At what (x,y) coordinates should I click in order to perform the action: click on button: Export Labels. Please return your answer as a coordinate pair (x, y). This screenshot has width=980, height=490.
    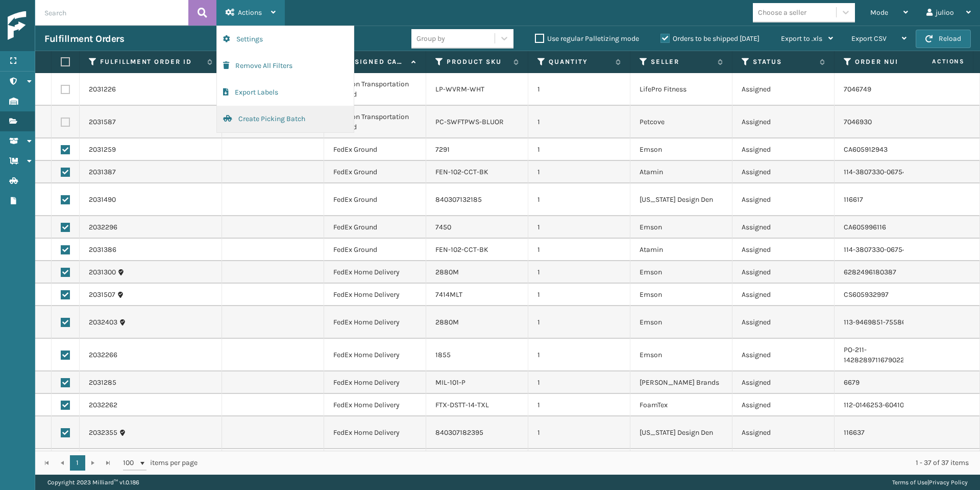
    Looking at the image, I should click on (285, 92).